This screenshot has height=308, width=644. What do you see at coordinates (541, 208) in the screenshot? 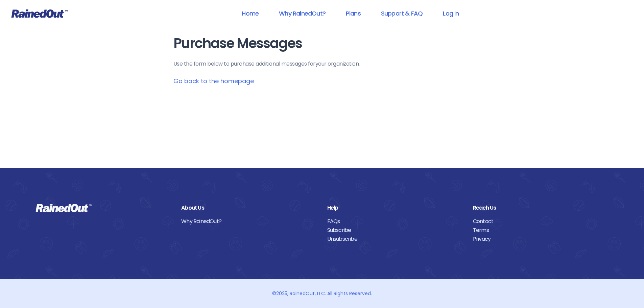
I see `div: Reach Us` at bounding box center [541, 208].